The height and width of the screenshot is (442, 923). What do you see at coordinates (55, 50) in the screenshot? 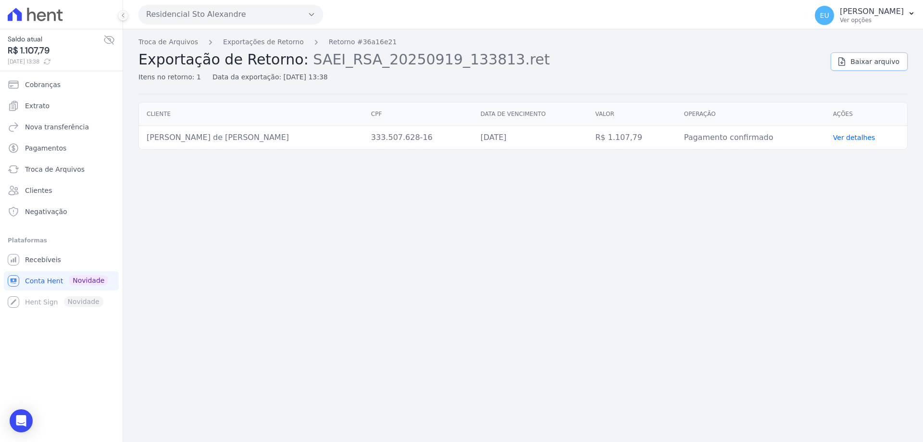
I see `span: R$ 1.107,79` at bounding box center [55, 50].